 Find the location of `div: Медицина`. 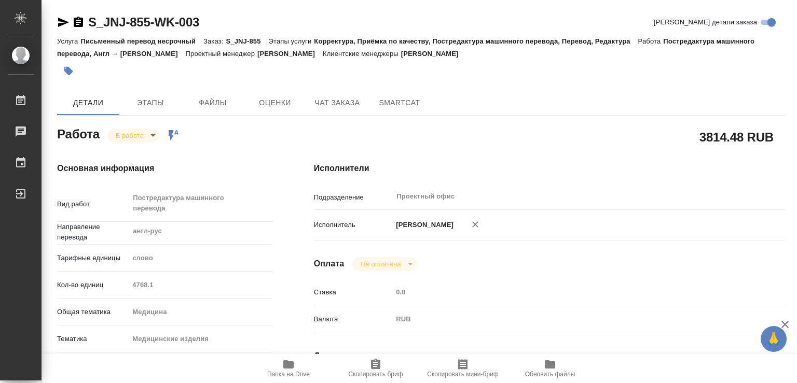

div: Медицина is located at coordinates (200, 312).